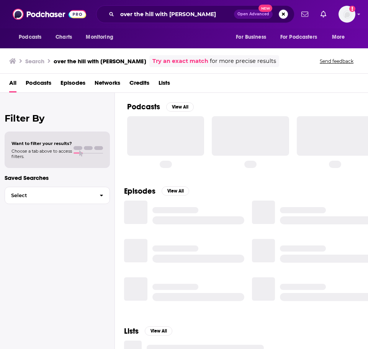 Image resolution: width=368 pixels, height=349 pixels. What do you see at coordinates (49, 14) in the screenshot?
I see `a: Podchaser - Follow, Share and Rate Podcasts` at bounding box center [49, 14].